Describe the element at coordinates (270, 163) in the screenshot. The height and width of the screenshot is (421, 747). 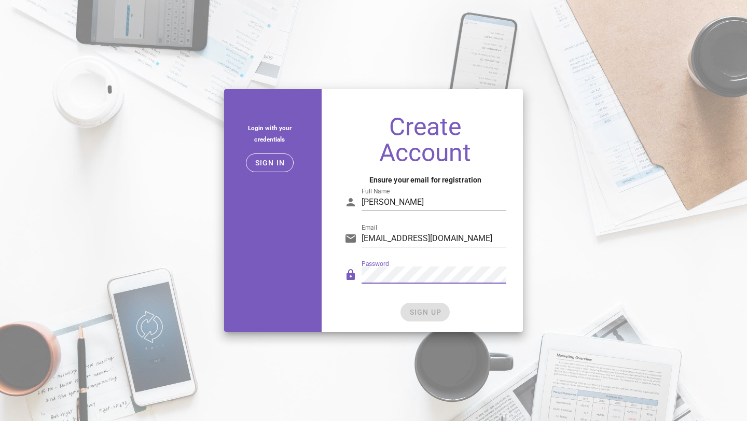
I see `button: Sign in` at that location.